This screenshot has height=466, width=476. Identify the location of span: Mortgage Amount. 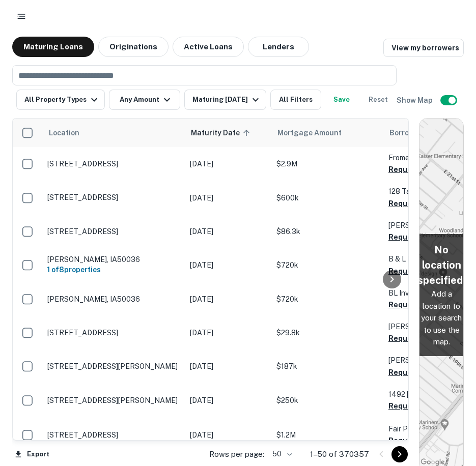
(316, 133).